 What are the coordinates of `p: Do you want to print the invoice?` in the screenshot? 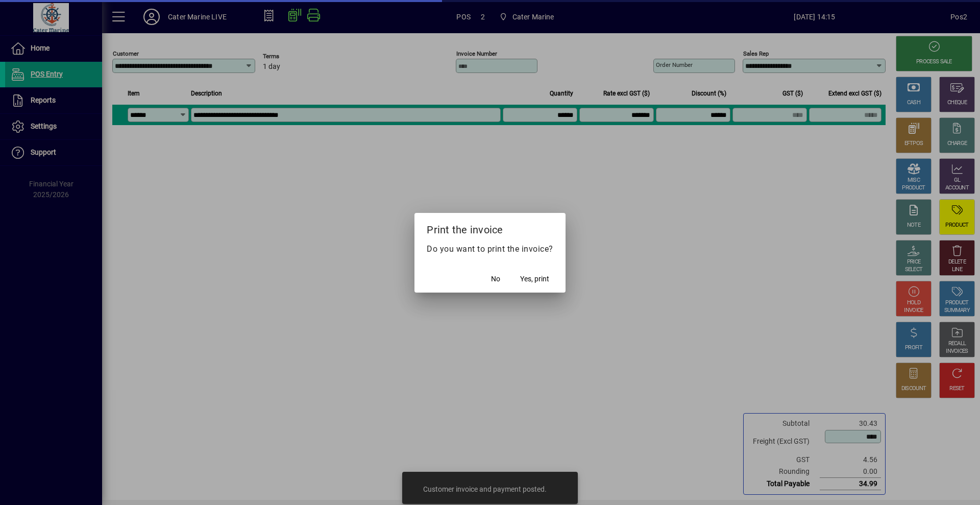 It's located at (490, 249).